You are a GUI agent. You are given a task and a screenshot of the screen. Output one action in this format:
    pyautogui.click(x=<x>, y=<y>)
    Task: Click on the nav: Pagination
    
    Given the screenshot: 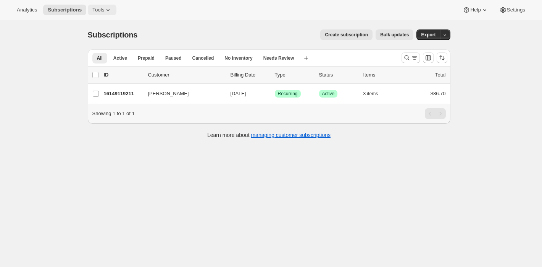 What is the action you would take?
    pyautogui.click(x=435, y=113)
    